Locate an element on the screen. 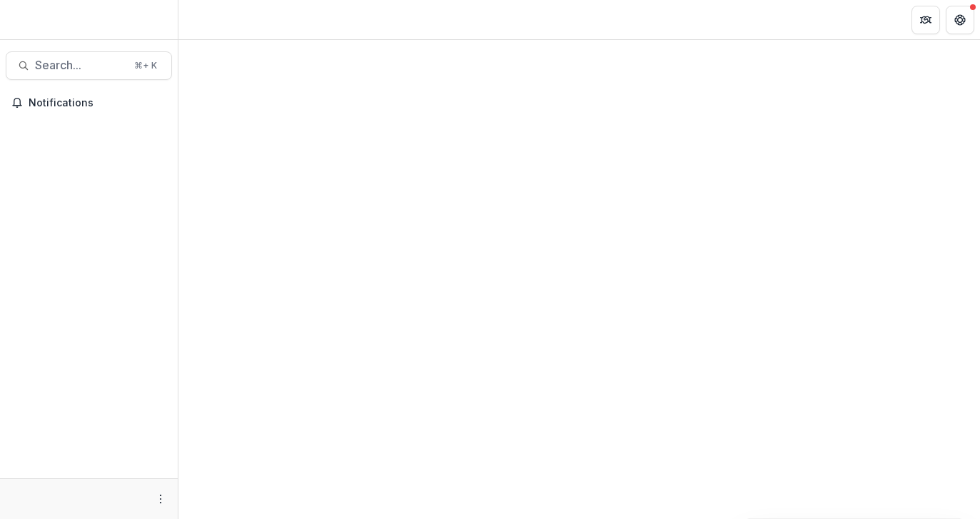  button: More is located at coordinates (161, 499).